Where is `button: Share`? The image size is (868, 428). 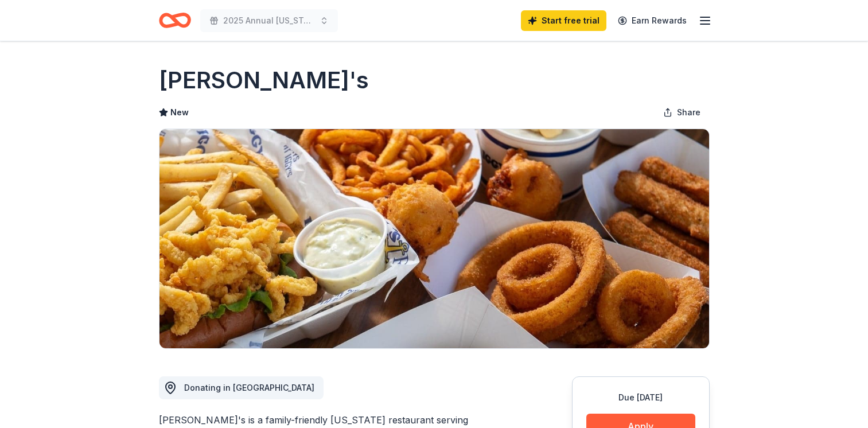 button: Share is located at coordinates (681, 113).